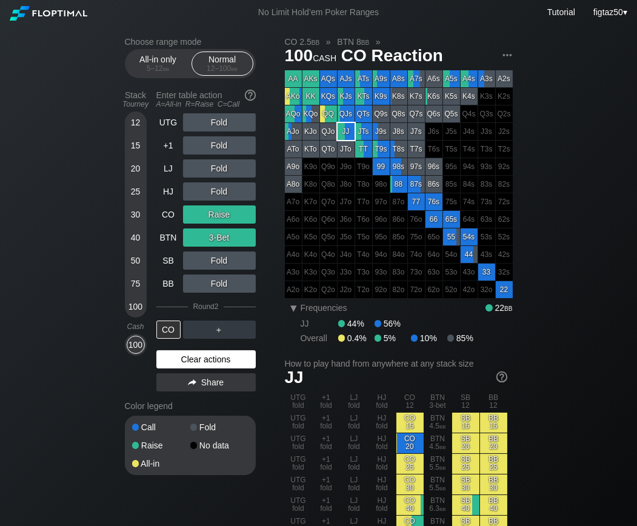 The image size is (637, 526). What do you see at coordinates (303, 42) in the screenshot?
I see `span: CO 2.5` at bounding box center [303, 42].